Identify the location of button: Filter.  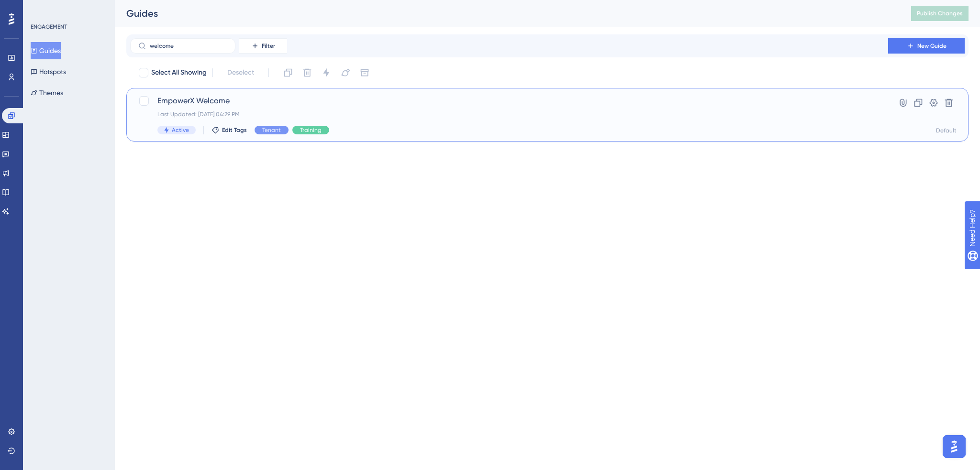
(263, 46).